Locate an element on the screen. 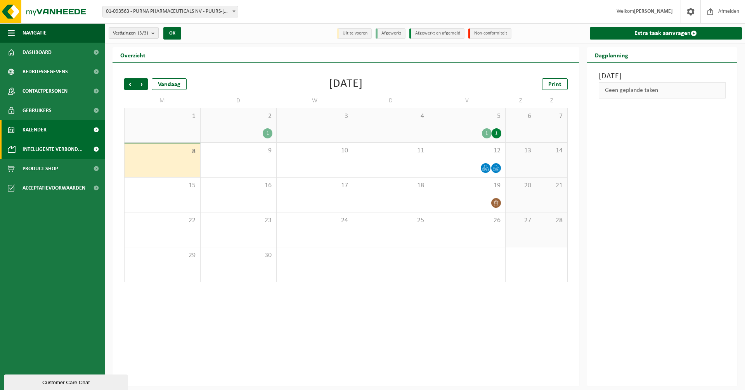 This screenshot has width=745, height=390. span: Navigatie is located at coordinates (35, 33).